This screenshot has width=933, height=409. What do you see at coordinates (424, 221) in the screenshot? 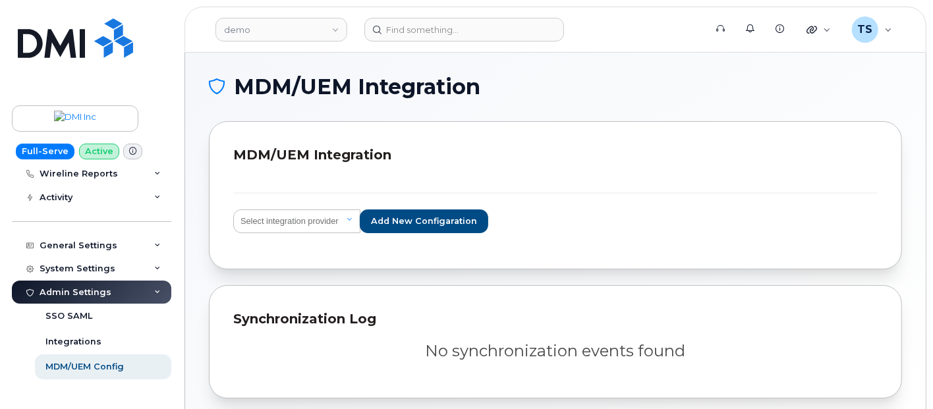
I see `span: Add new configaration` at bounding box center [424, 221].